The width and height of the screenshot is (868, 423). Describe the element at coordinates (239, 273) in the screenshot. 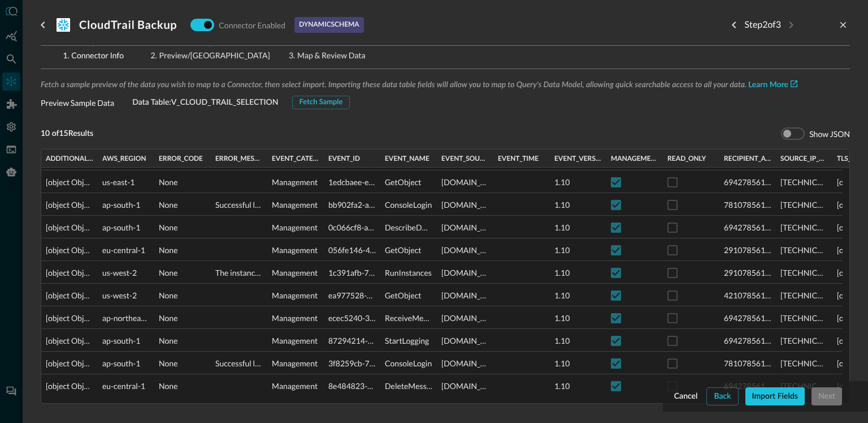

I see `div: The instance ID 'i-1234567890abcdef0' does not exist` at that location.